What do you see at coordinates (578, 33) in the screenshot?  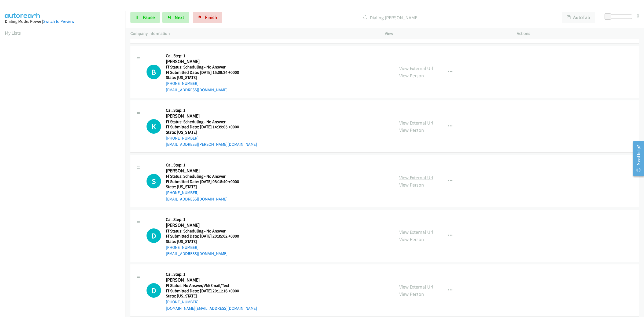 I see `p: Actions` at bounding box center [578, 33].